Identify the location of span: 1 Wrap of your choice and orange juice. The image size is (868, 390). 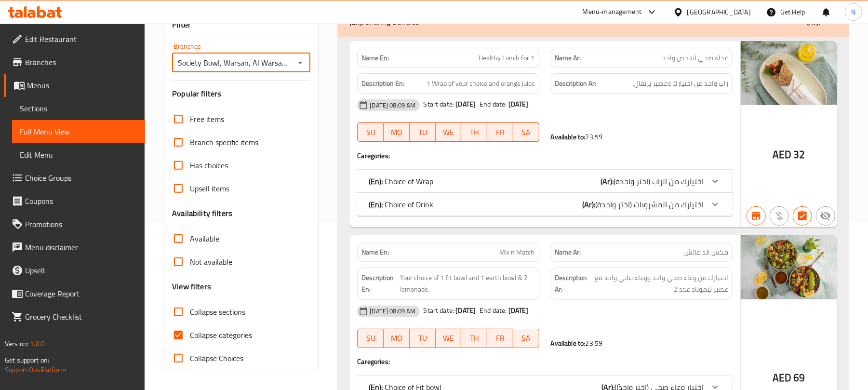
(481, 83).